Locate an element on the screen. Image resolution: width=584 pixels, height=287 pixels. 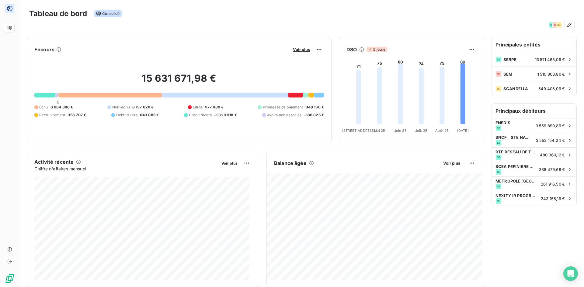
span: 480 360,12 € is located at coordinates (552, 155).